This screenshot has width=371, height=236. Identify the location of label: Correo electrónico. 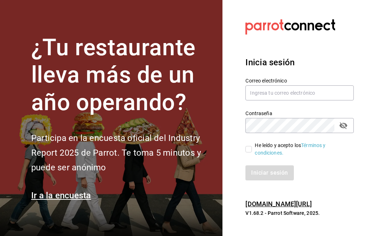
(300, 80).